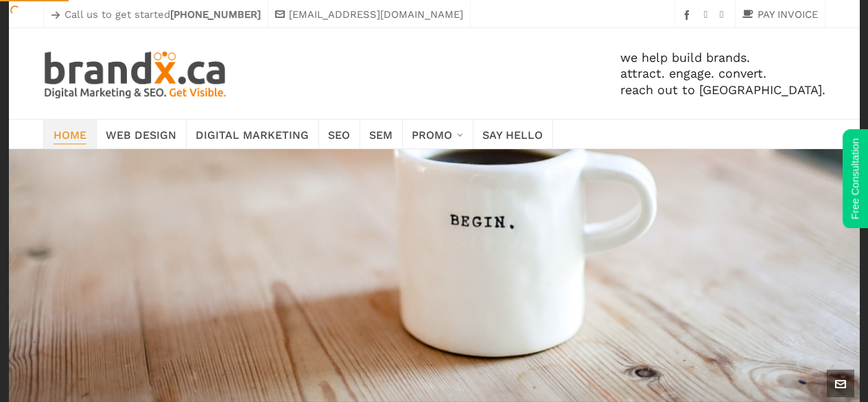 The height and width of the screenshot is (402, 868). Describe the element at coordinates (339, 134) in the screenshot. I see `span: SEO` at that location.